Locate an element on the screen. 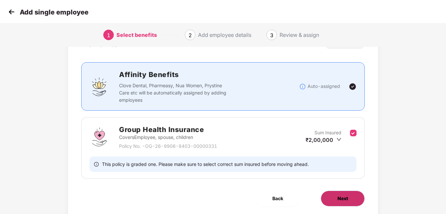  span: 1 is located at coordinates (109, 35).